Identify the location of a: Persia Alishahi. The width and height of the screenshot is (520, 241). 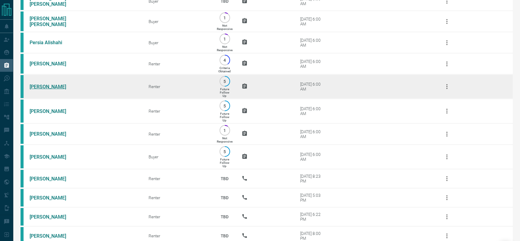
(52, 42).